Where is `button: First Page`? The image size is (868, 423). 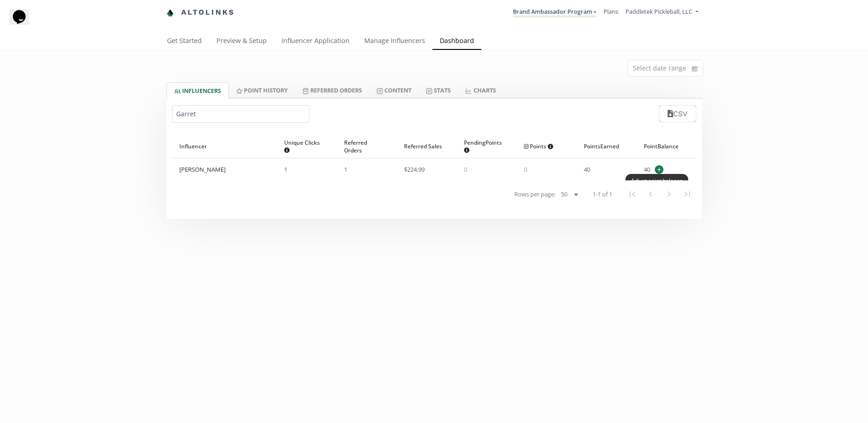
button: First Page is located at coordinates (633, 194).